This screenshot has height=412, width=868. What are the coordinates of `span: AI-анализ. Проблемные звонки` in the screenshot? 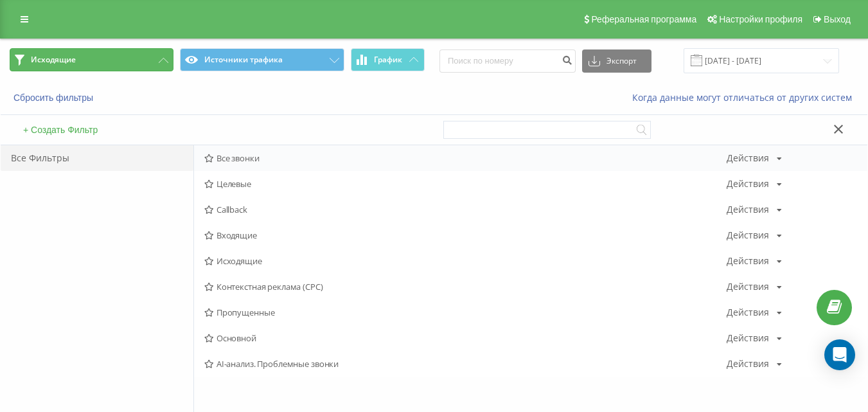 It's located at (465, 363).